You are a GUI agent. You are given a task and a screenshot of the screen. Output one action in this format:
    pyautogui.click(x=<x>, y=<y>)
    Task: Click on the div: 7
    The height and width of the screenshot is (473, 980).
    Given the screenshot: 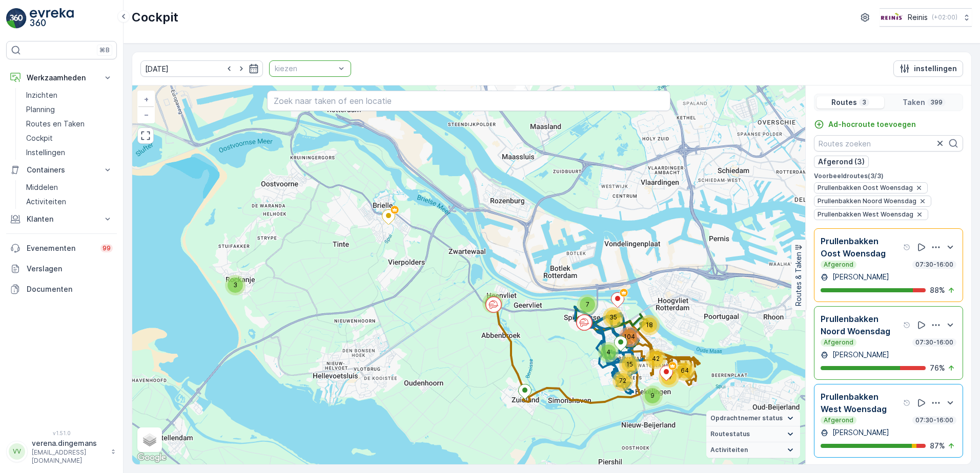 What is the action you would take?
    pyautogui.click(x=587, y=305)
    